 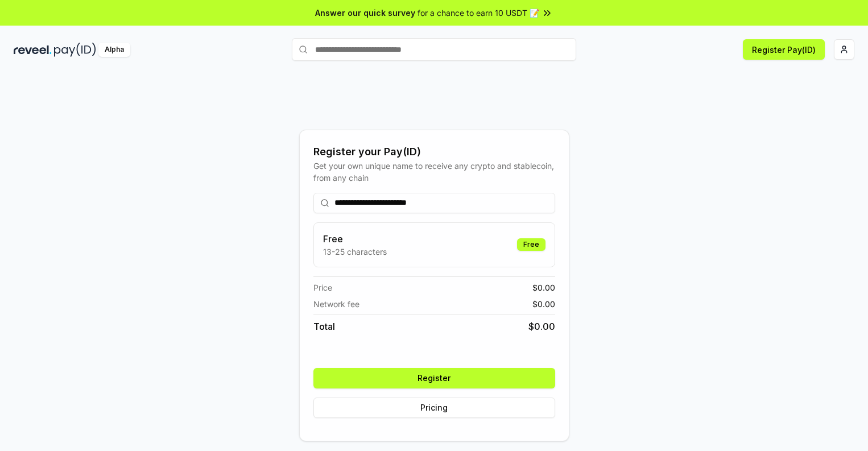 I want to click on button: Register Pay(ID), so click(x=784, y=50).